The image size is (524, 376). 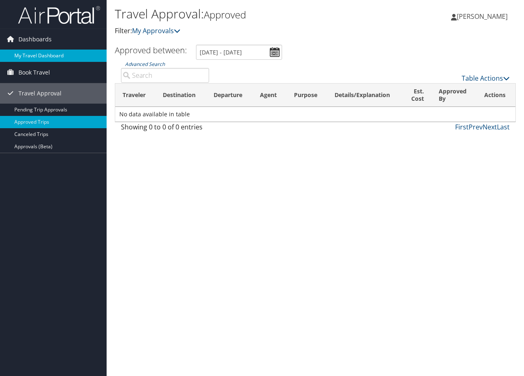 I want to click on th: Approved By: activate to sort column ascending, so click(x=454, y=95).